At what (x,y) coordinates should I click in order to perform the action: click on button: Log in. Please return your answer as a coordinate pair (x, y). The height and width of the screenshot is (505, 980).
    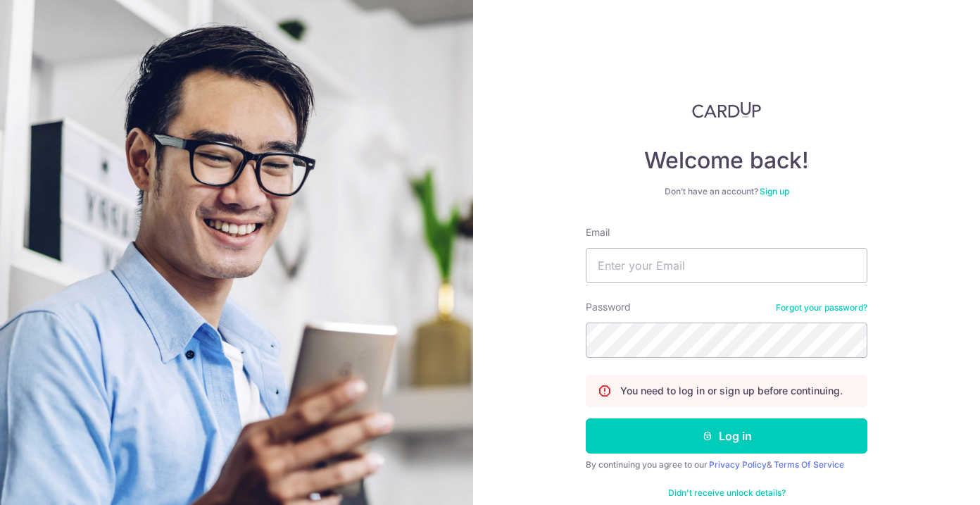
    Looking at the image, I should click on (726, 436).